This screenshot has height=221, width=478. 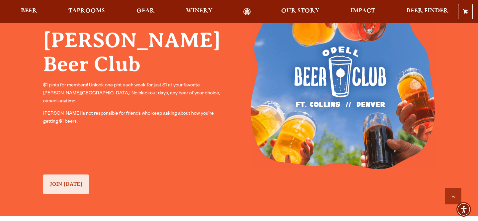 I want to click on div: See Our Full LineUp, so click(x=66, y=182).